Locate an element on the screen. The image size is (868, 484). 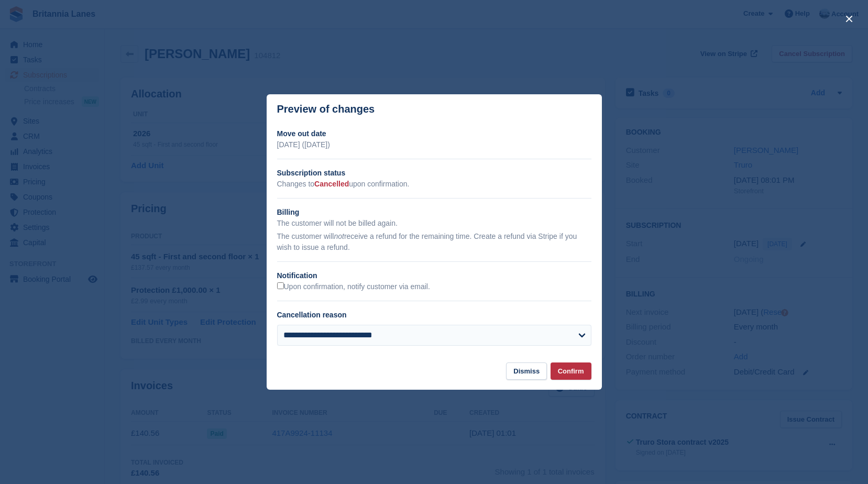
span: Cancelled is located at coordinates (332, 184).